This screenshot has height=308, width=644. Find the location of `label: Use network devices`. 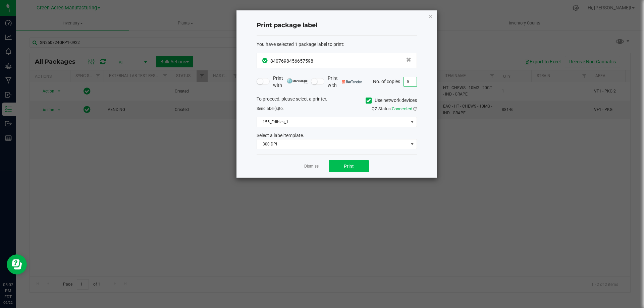

label: Use network devices is located at coordinates (391, 100).